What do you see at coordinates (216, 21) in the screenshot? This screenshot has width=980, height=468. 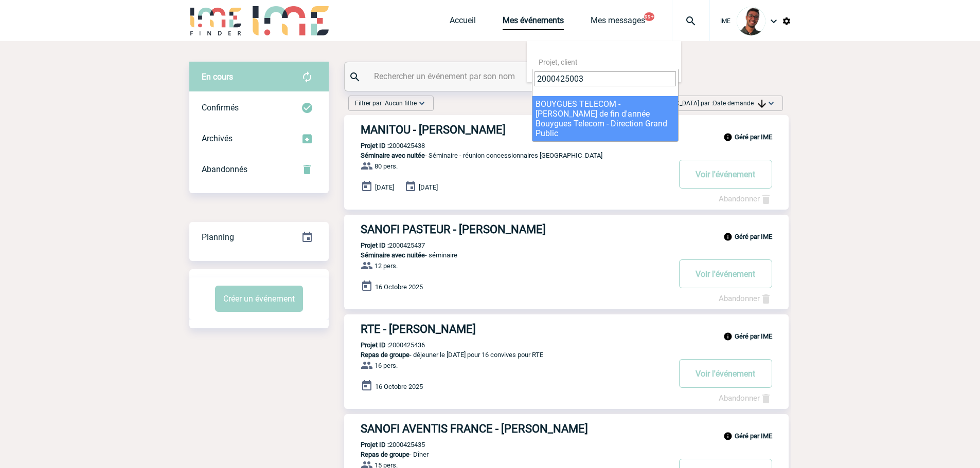 I see `img: IME-Finder` at bounding box center [216, 21].